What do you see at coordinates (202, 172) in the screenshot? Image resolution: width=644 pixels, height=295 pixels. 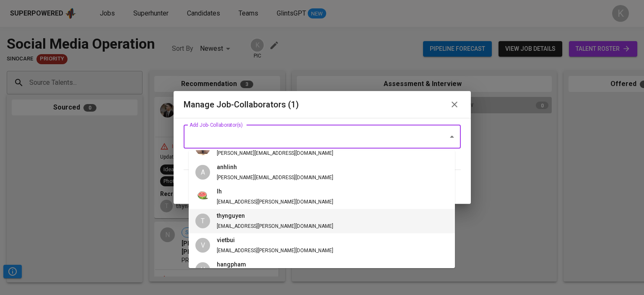 I see `div: A` at bounding box center [202, 172].